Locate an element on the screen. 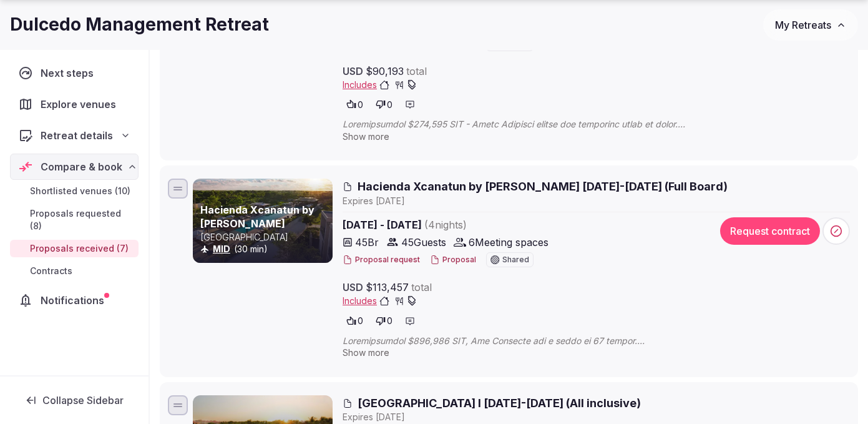 This screenshot has width=868, height=424. span: 45 Br is located at coordinates (367, 242).